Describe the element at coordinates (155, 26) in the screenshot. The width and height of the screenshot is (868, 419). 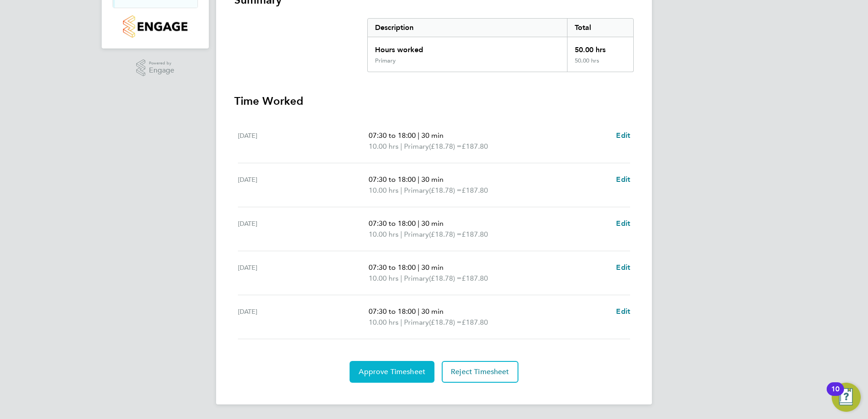
I see `img: countryside-properties-logo-retina.png` at that location.